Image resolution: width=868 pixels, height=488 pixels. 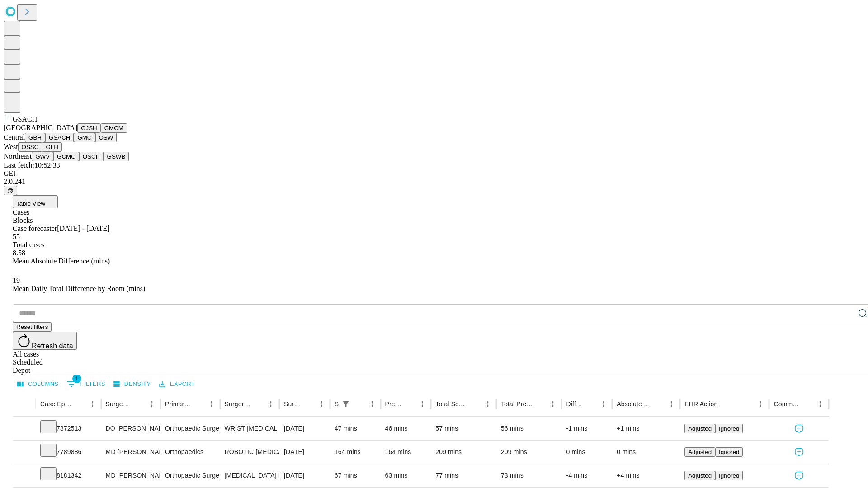 What do you see at coordinates (84, 137) in the screenshot?
I see `button: GMC` at bounding box center [84, 137].